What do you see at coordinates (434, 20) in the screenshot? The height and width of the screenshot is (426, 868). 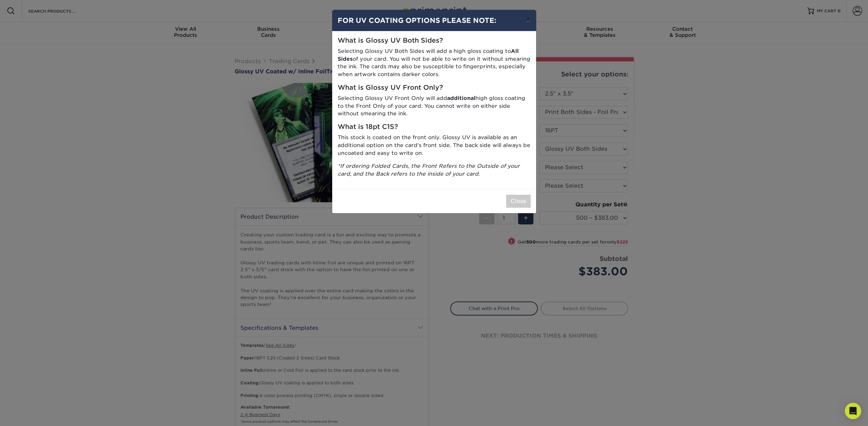 I see `h4: FOR UV COATING OPTIONS PLEASE NOTE:` at bounding box center [434, 20].